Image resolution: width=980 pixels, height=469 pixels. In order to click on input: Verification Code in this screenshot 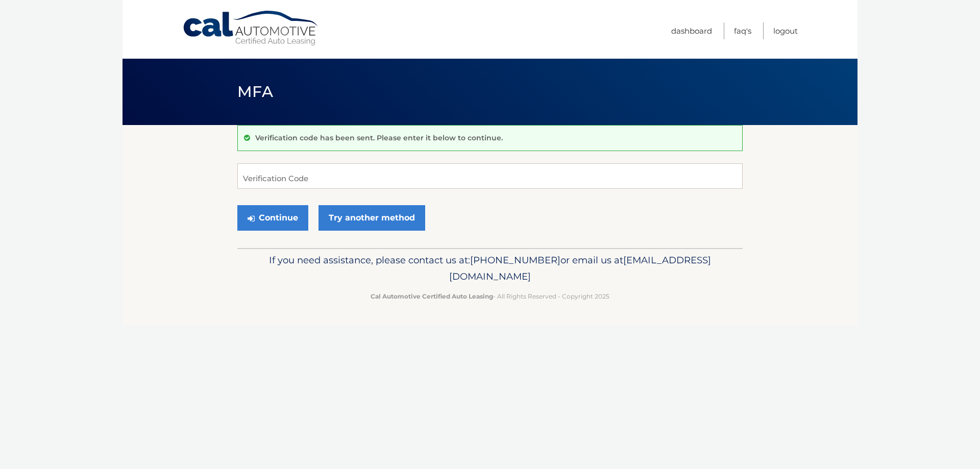, I will do `click(490, 176)`.